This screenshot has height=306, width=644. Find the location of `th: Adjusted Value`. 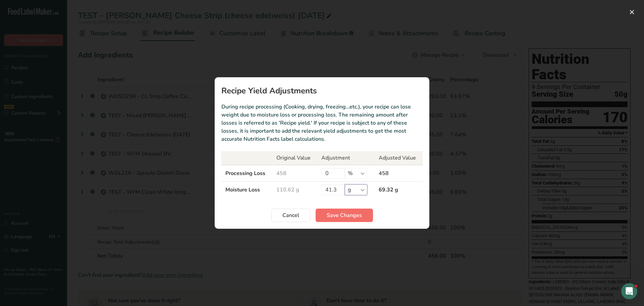

th: Adjusted Value is located at coordinates (398, 158).